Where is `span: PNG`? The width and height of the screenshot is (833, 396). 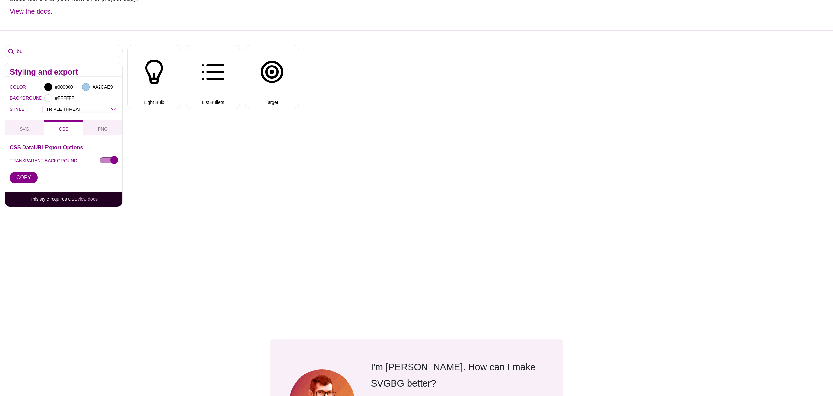 span: PNG is located at coordinates (103, 129).